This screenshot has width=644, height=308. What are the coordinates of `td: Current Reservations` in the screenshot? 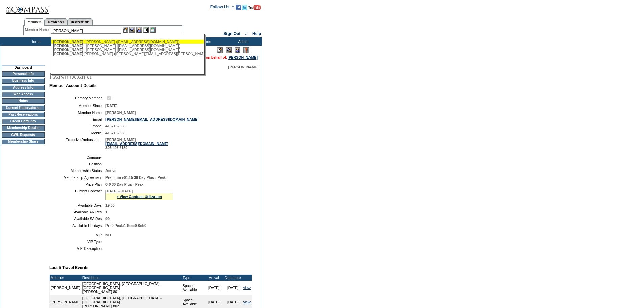 It's located at (23, 108).